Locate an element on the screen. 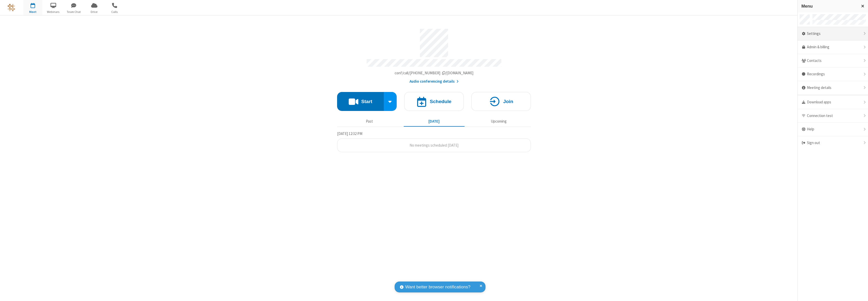  button: Upcoming is located at coordinates (499, 122).